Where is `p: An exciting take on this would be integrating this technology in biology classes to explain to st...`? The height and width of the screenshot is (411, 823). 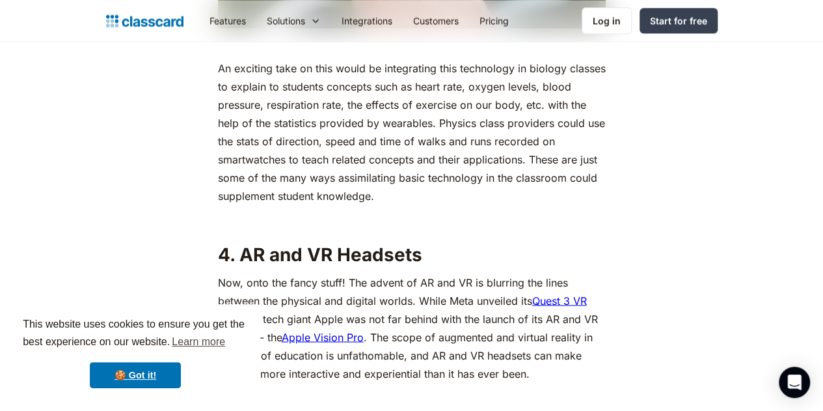
p: An exciting take on this would be integrating this technology in biology classes to explain to st... is located at coordinates (412, 132).